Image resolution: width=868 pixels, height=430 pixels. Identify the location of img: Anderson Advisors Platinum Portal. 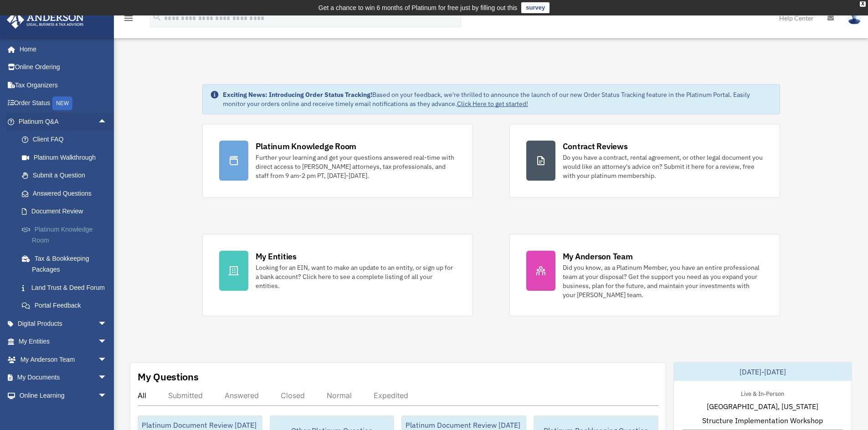
(45, 20).